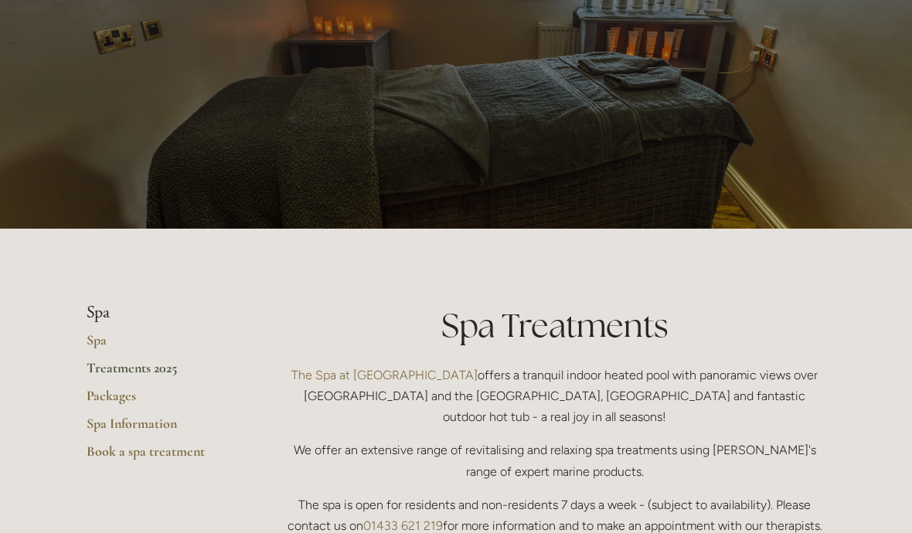 The image size is (912, 533). What do you see at coordinates (160, 429) in the screenshot?
I see `a: Spa Information` at bounding box center [160, 429].